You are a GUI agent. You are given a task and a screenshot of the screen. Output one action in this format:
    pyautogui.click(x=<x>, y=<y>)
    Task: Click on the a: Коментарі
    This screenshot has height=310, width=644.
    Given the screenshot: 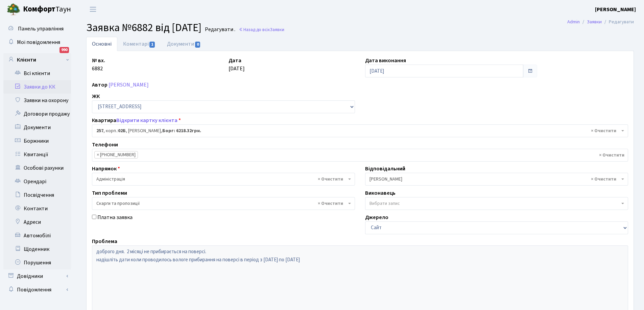 What is the action you would take?
    pyautogui.click(x=139, y=44)
    